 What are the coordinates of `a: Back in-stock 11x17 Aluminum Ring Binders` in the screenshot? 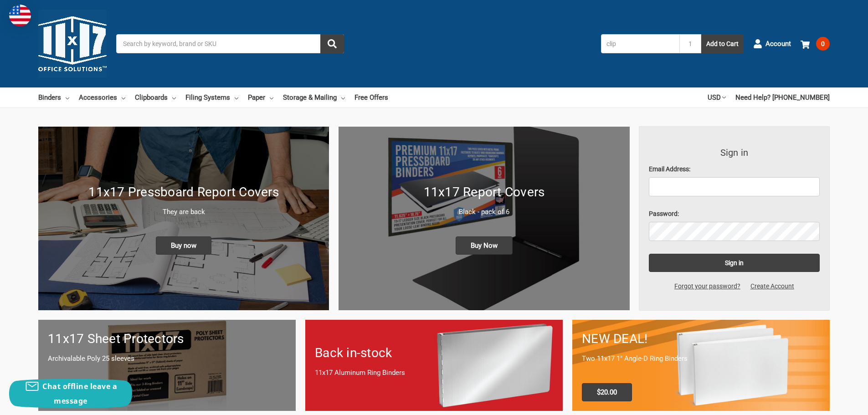 It's located at (434, 365).